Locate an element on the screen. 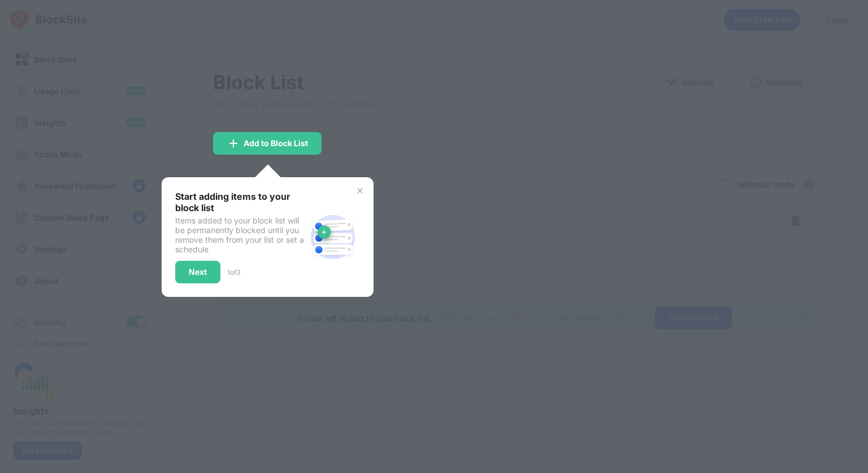 Image resolution: width=868 pixels, height=473 pixels. img: x-button.svg is located at coordinates (360, 191).